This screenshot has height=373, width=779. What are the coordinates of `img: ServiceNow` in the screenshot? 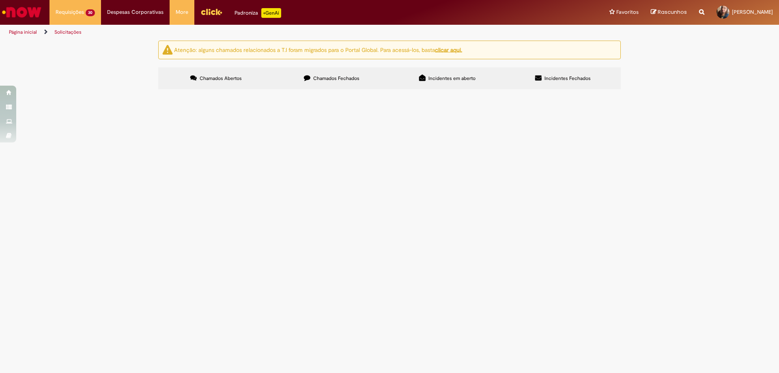 It's located at (22, 12).